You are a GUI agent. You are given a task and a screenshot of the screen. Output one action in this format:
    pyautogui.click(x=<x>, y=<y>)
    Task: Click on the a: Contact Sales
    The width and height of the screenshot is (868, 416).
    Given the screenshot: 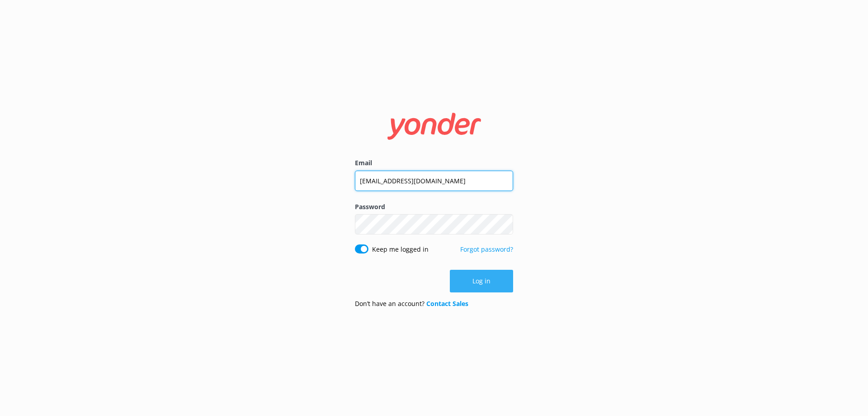 What is the action you would take?
    pyautogui.click(x=446, y=303)
    